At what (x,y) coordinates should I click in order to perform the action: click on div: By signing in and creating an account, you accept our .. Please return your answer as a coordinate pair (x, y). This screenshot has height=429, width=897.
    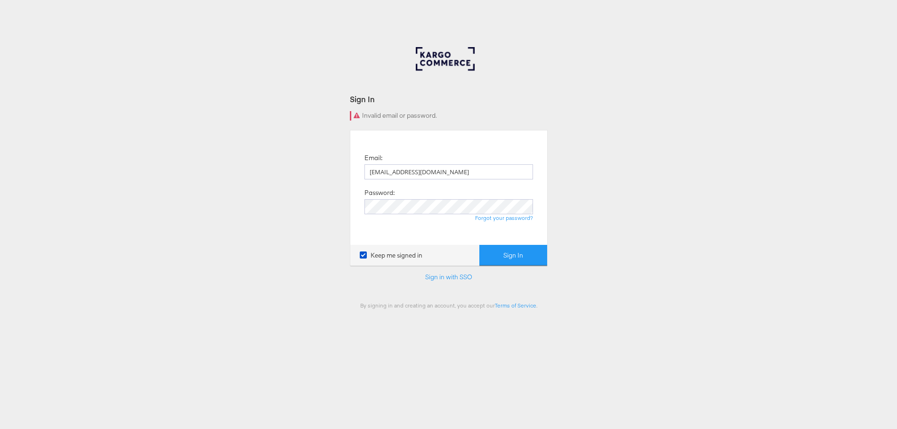
    Looking at the image, I should click on (449, 305).